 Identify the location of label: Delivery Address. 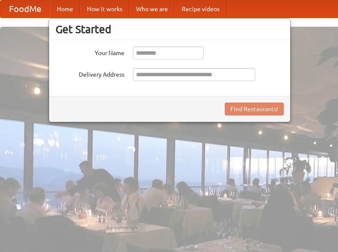
(90, 73).